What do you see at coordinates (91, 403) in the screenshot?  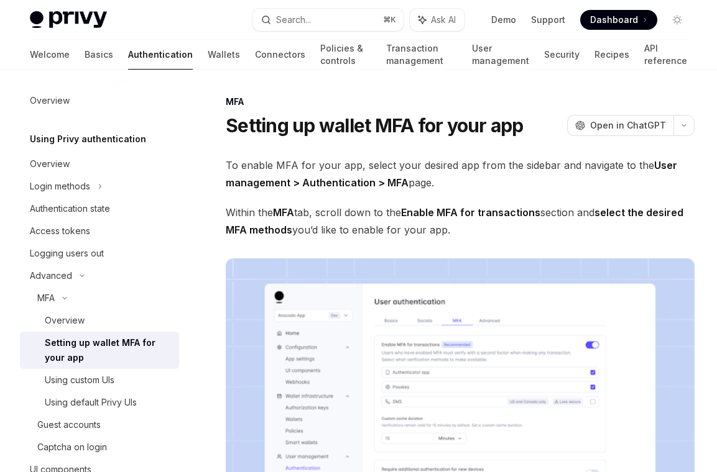 I see `div: Using default Privy UIs` at bounding box center [91, 403].